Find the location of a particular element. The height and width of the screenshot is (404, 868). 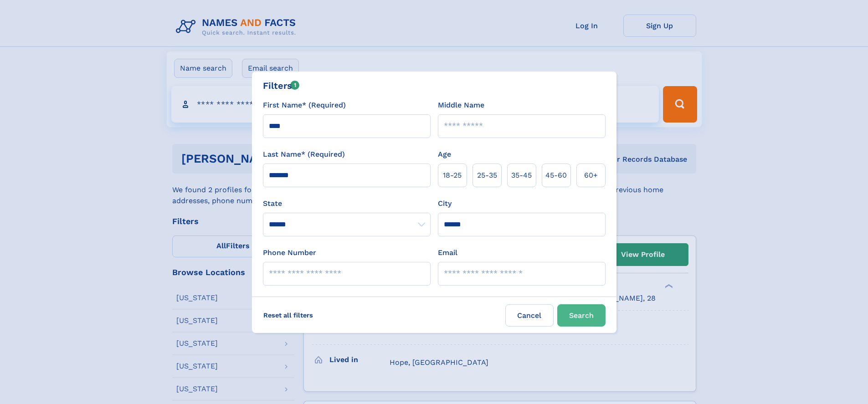

label: State is located at coordinates (347, 204).